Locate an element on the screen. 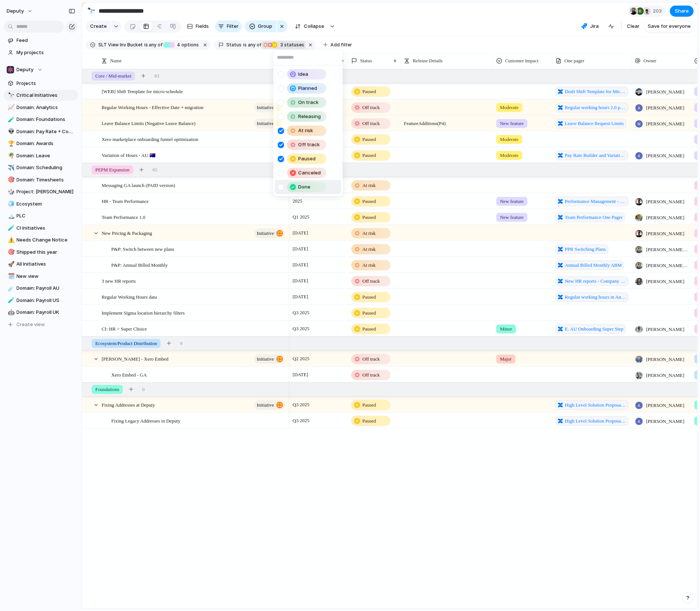  span: Off track is located at coordinates (309, 145).